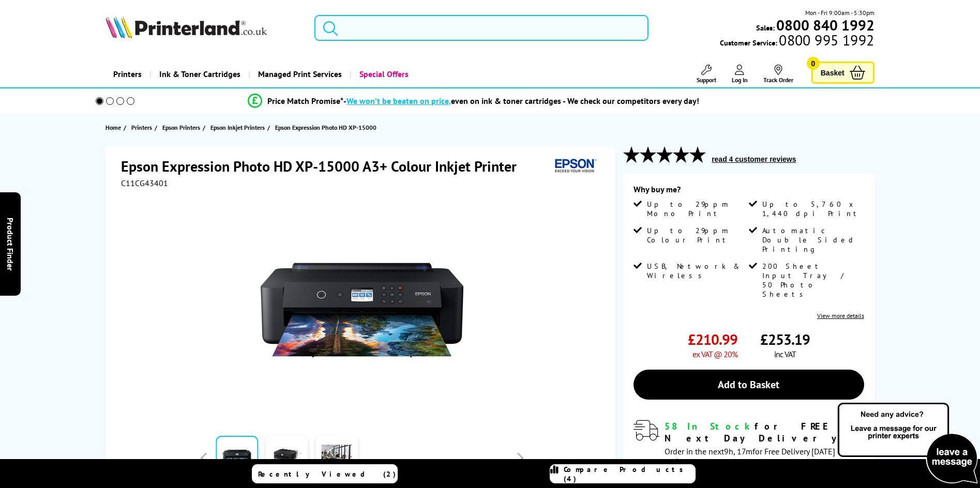 Image resolution: width=980 pixels, height=488 pixels. Describe the element at coordinates (754, 159) in the screenshot. I see `button: read 4 customer reviews` at that location.